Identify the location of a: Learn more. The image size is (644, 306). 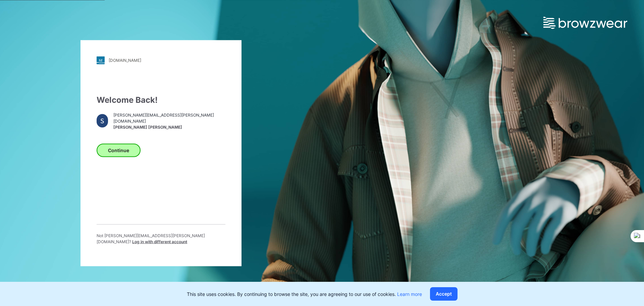
(409, 294).